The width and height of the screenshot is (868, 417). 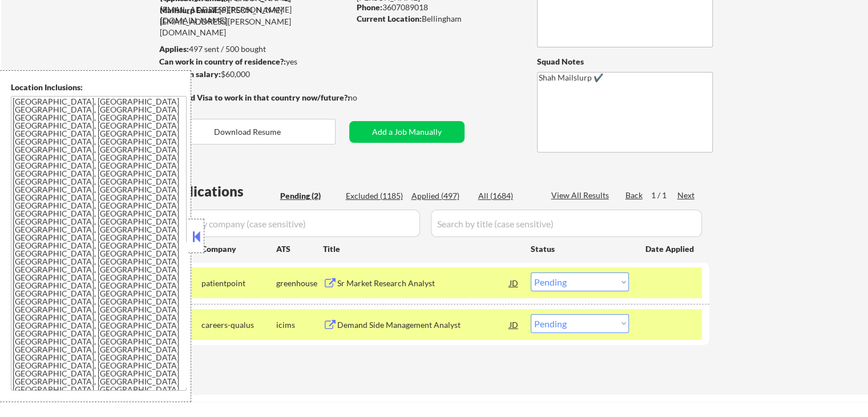 I want to click on div: Location Inclusions:, so click(x=99, y=87).